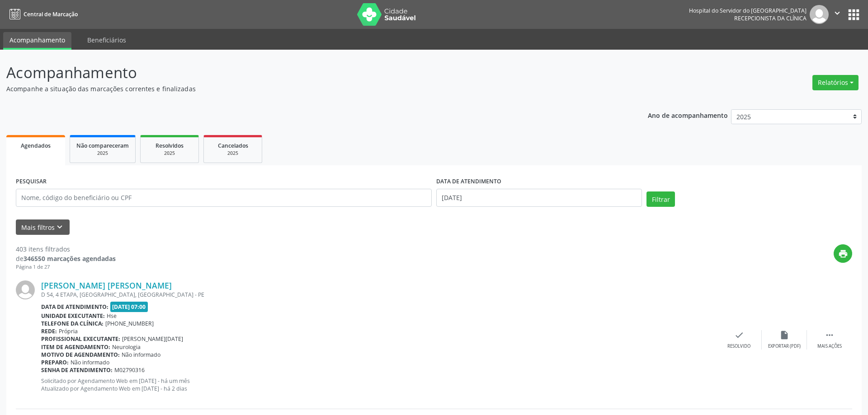 The width and height of the screenshot is (868, 415). I want to click on label: DATA DE ATENDIMENTO, so click(469, 182).